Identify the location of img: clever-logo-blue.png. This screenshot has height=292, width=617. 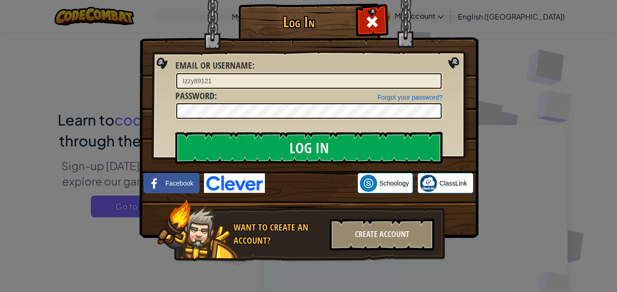
(235, 183).